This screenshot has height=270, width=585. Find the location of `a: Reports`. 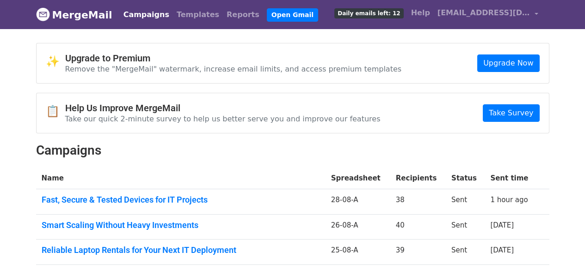

a: Reports is located at coordinates (243, 15).